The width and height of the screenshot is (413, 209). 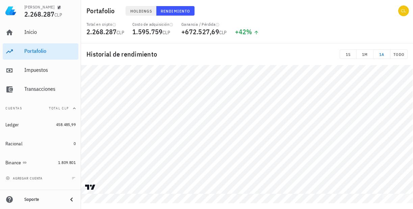 I want to click on button: Holdings, so click(x=141, y=11).